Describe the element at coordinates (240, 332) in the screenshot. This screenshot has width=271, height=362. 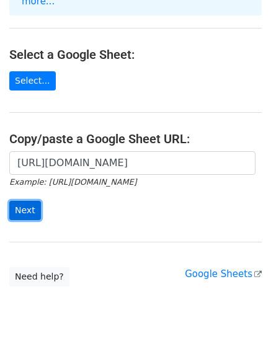
I see `div: Chat Widget` at that location.